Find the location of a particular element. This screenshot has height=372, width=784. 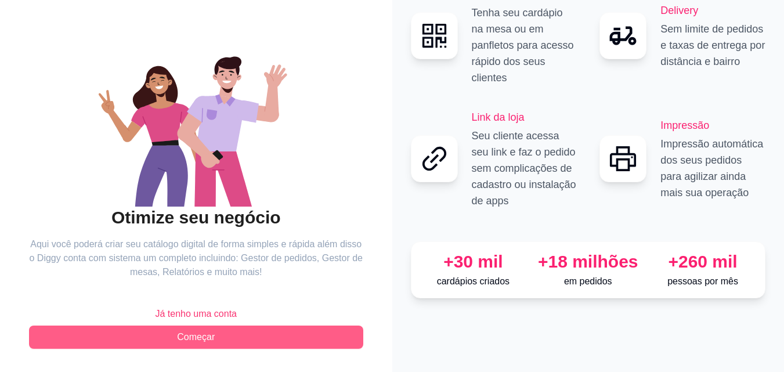

h2: Delivery is located at coordinates (713, 10).